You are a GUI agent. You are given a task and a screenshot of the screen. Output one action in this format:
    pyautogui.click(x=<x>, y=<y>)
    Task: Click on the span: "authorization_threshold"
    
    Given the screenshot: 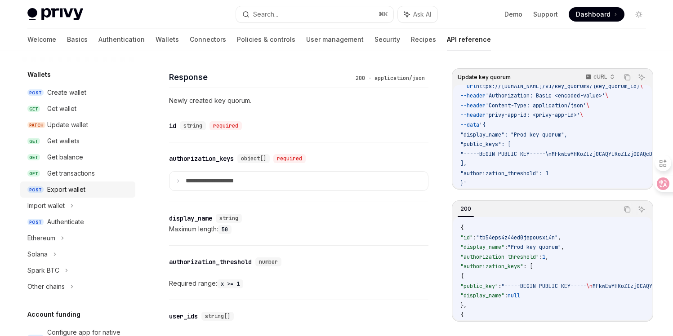 What is the action you would take?
    pyautogui.click(x=500, y=257)
    